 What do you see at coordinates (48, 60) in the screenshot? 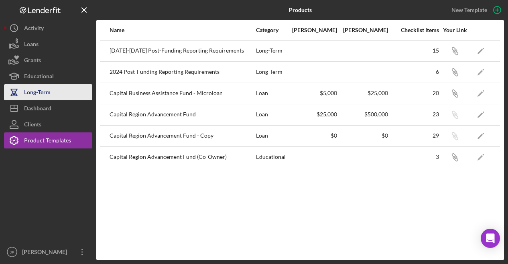
I see `a: Grants` at bounding box center [48, 60].